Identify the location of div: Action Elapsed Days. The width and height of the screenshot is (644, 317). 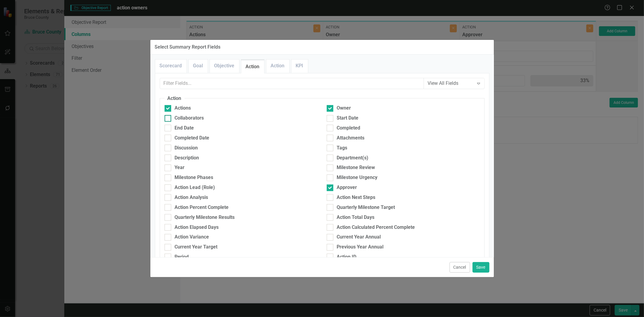
(197, 227).